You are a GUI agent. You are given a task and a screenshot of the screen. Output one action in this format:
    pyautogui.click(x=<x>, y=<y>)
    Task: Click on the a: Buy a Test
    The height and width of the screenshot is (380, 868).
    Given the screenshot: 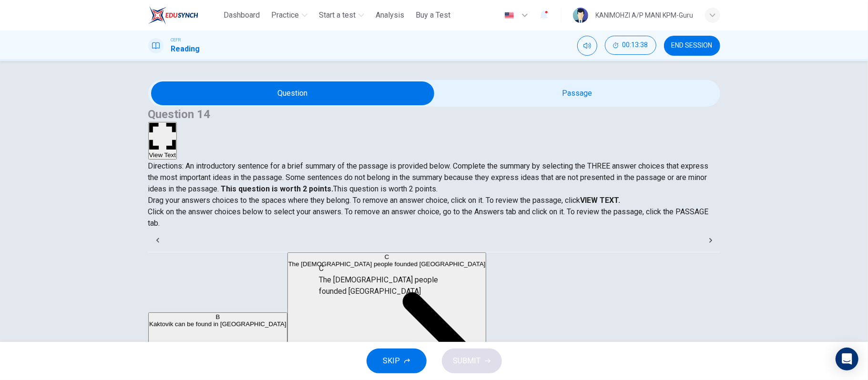 What is the action you would take?
    pyautogui.click(x=433, y=15)
    